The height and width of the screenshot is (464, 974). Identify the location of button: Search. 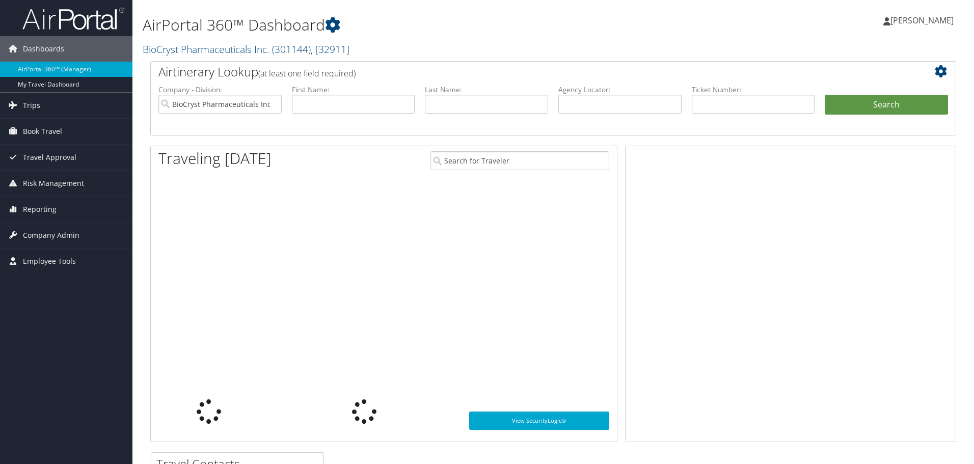
(886, 105).